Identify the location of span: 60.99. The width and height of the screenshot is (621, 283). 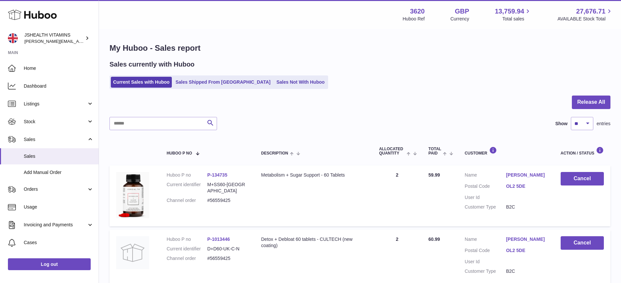
(434, 240).